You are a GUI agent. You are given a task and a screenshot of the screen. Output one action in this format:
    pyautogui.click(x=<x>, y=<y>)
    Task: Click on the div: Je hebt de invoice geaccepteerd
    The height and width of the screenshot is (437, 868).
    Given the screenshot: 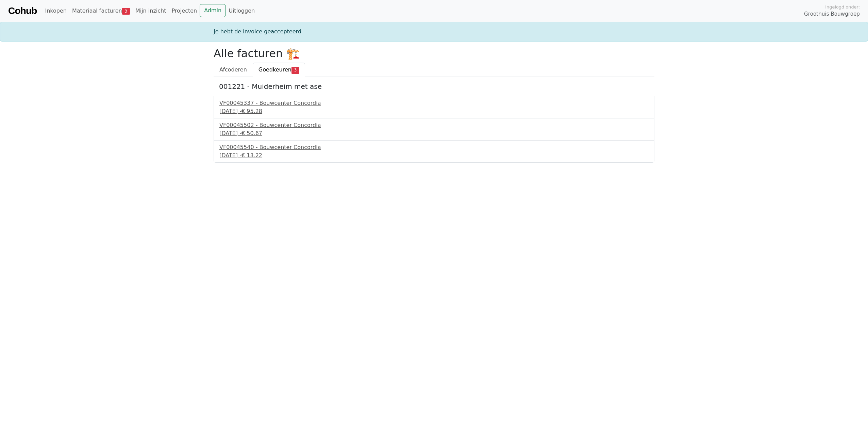 What is the action you would take?
    pyautogui.click(x=434, y=31)
    